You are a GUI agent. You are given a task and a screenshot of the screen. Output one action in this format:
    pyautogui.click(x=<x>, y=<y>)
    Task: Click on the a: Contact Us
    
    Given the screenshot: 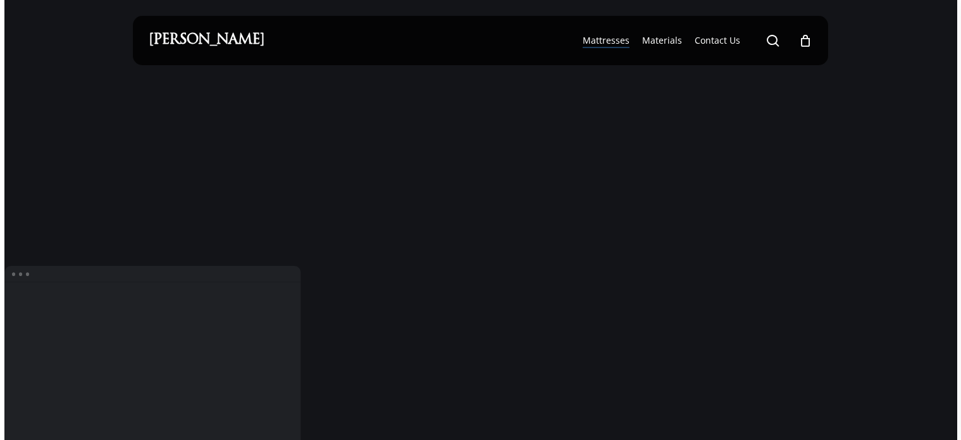 What is the action you would take?
    pyautogui.click(x=717, y=40)
    